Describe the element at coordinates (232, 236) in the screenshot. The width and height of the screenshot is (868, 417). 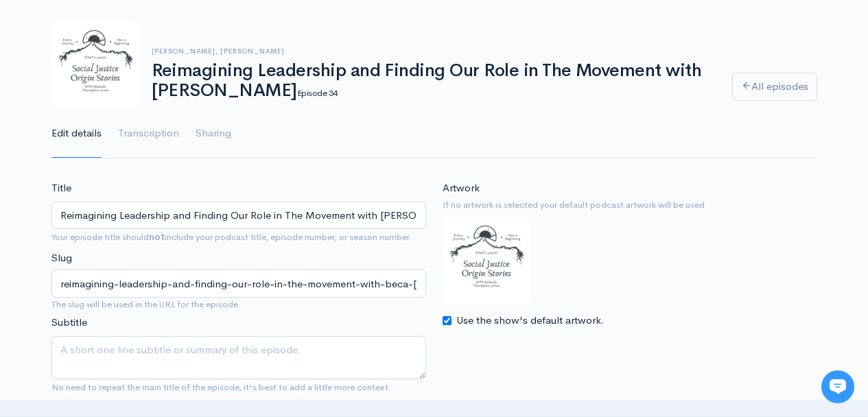
I see `small: Your episode title should include your podcast title, episode number, or season number.` at that location.